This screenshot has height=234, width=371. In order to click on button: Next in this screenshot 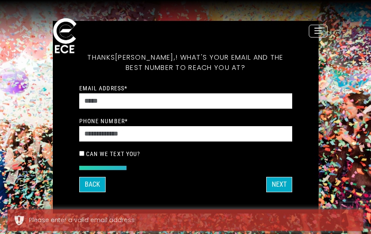, I will do `click(279, 185)`.